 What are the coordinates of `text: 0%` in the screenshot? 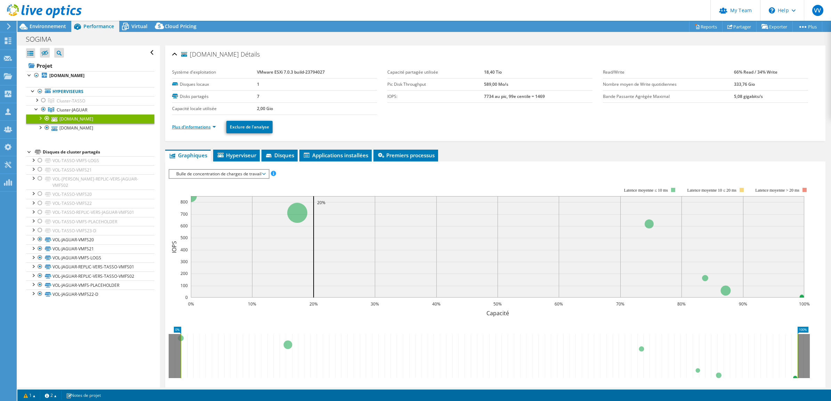 It's located at (190, 304).